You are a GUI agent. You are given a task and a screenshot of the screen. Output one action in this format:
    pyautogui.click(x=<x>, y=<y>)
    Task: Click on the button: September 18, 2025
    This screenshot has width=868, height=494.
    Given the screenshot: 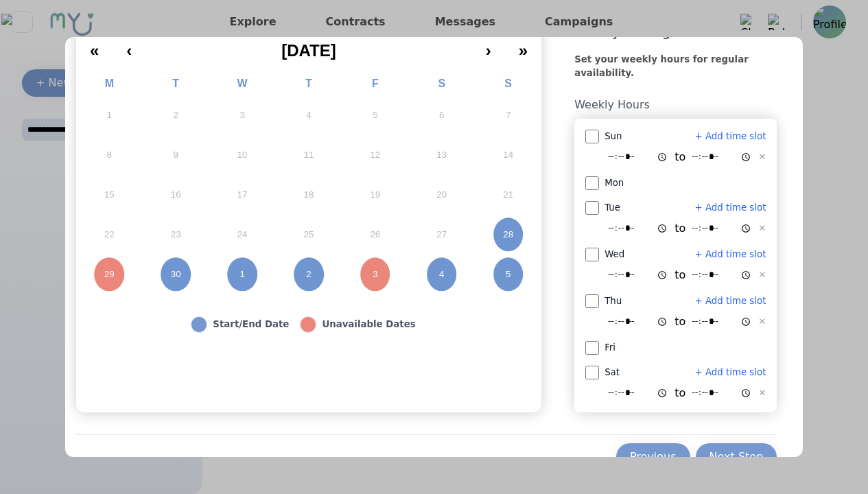 What is the action you would take?
    pyautogui.click(x=308, y=194)
    